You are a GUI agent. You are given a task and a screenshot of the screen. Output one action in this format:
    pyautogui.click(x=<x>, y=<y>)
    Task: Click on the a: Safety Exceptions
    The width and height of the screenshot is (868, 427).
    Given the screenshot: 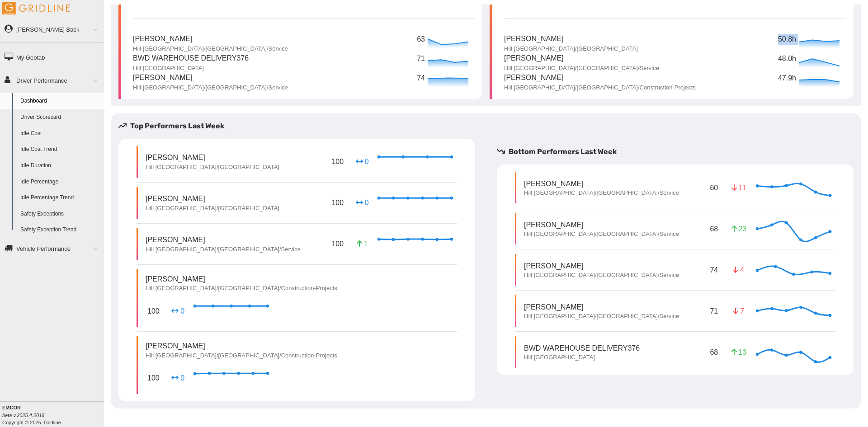 What is the action you would take?
    pyautogui.click(x=60, y=214)
    